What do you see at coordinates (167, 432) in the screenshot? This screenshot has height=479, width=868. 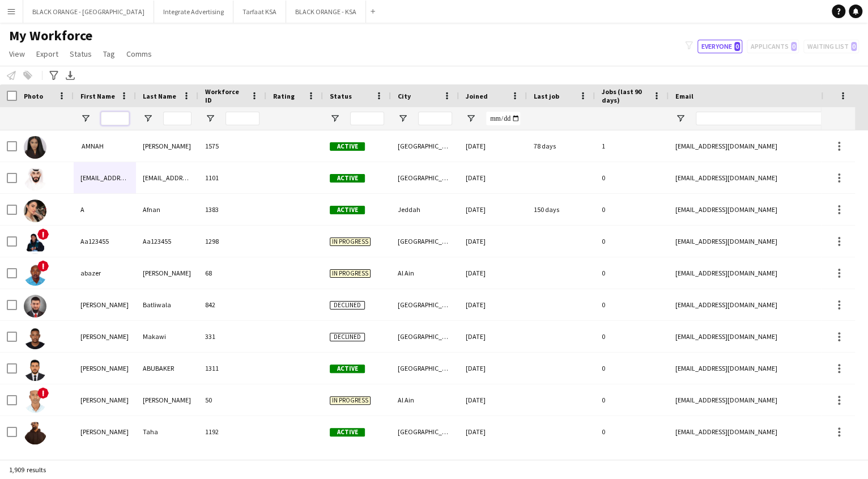 I see `div: Taha` at bounding box center [167, 432].